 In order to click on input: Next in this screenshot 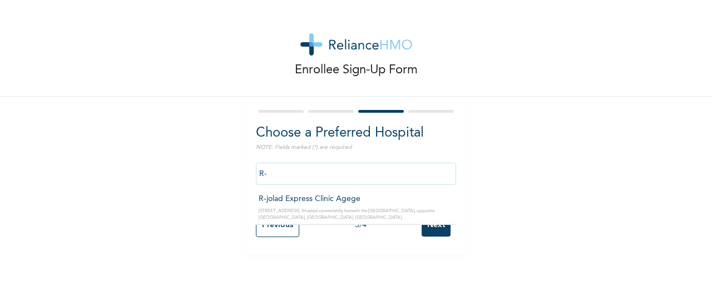, I will do `click(436, 225)`.